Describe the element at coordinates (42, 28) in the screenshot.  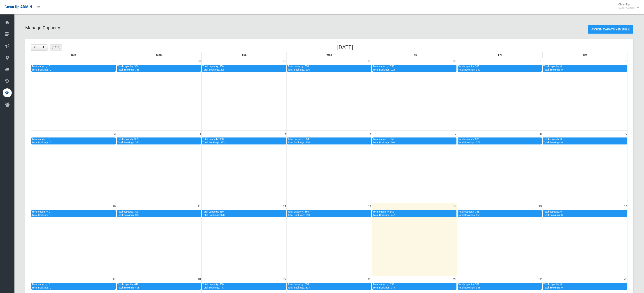
I see `span: Manage Capacity` at that location.